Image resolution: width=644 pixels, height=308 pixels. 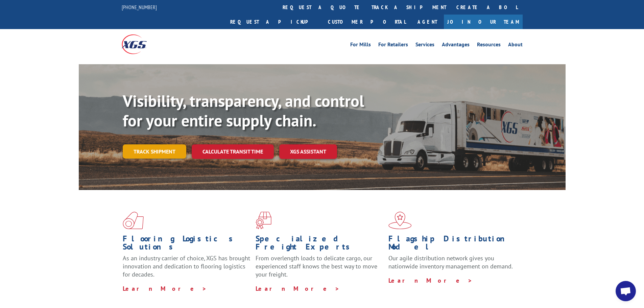 What do you see at coordinates (187, 266) in the screenshot?
I see `span: As an industry carrier of choice, XGS has brought innovation and dedication to flooring logistics...` at bounding box center [187, 266].